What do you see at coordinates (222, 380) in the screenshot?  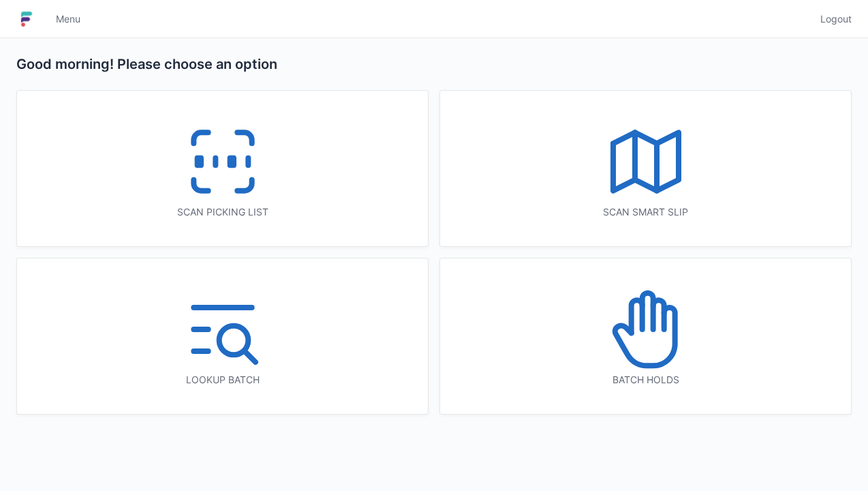 I see `div: Lookup batch` at bounding box center [222, 380].